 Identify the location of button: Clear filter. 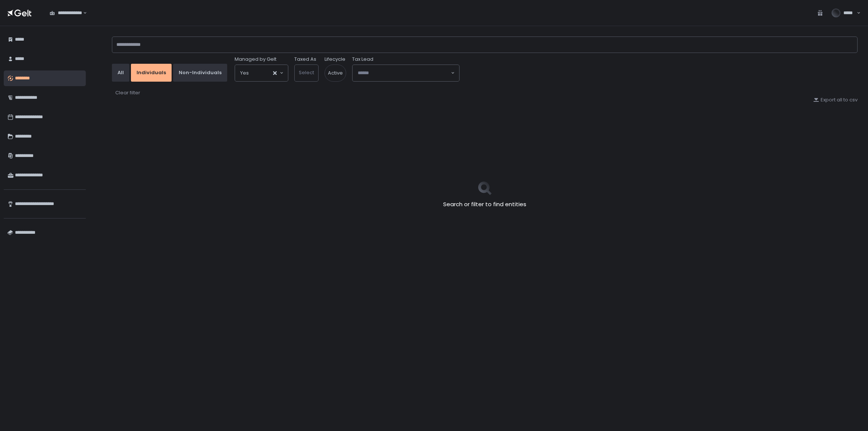
(128, 93).